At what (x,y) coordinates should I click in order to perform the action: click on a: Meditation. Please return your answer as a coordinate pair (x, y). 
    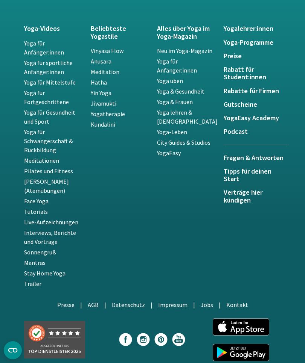
    Looking at the image, I should click on (105, 72).